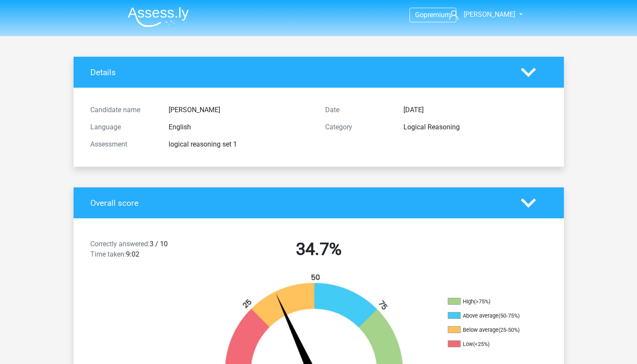 The width and height of the screenshot is (637, 364). What do you see at coordinates (508, 330) in the screenshot?
I see `div: (25-50%)` at bounding box center [508, 330].